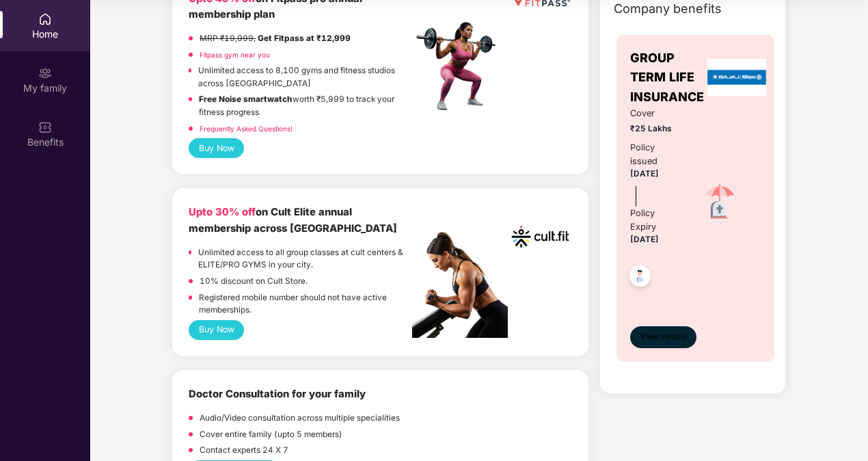  Describe the element at coordinates (45, 19) in the screenshot. I see `img: svg+xml;base64,PHN2ZyBpZD0iSG9tZSIgeG1sbnM9Imh0dHA6Ly93d3cudzMub3JnLzIwMDAvc3ZnIiB3aWR0aD0iMjAiIG...` at that location.